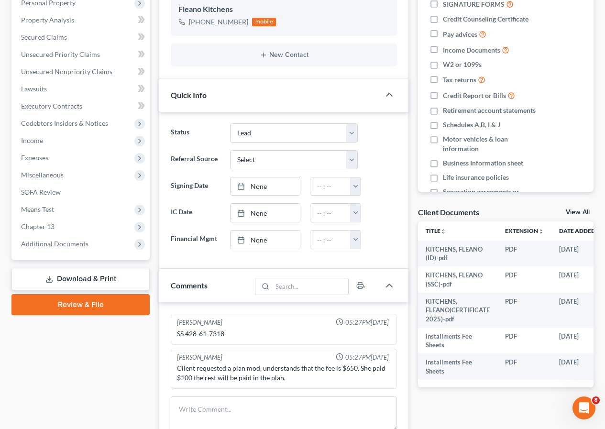  What do you see at coordinates (81, 192) in the screenshot?
I see `a: SOFA Review` at bounding box center [81, 192].